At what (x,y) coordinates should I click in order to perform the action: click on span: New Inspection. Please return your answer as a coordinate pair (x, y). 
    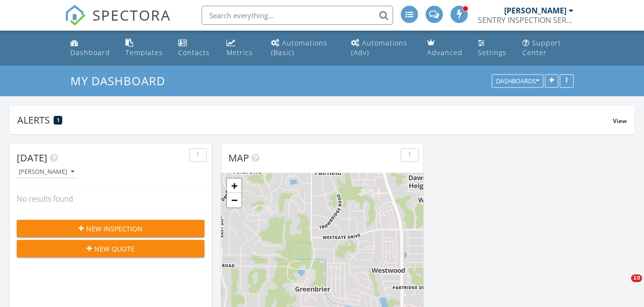
    Looking at the image, I should click on (115, 228).